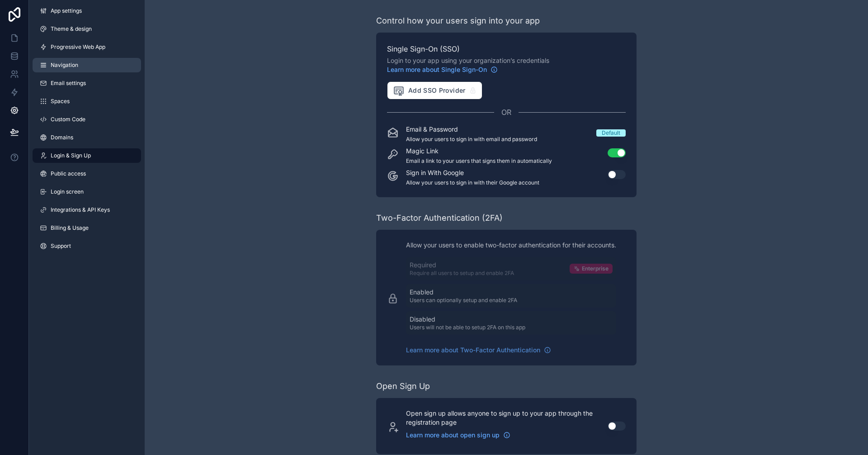 Image resolution: width=868 pixels, height=455 pixels. Describe the element at coordinates (87, 246) in the screenshot. I see `a: Support` at that location.